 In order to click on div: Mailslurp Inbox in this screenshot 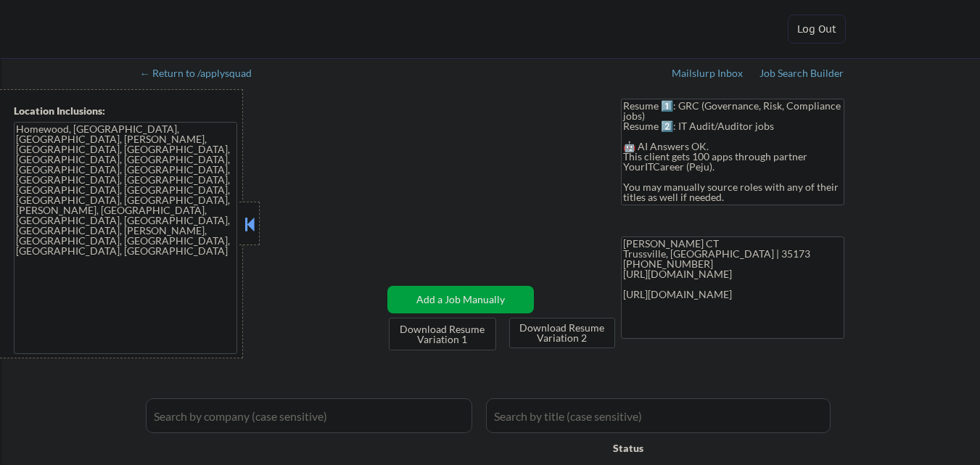, I will do `click(708, 73)`.